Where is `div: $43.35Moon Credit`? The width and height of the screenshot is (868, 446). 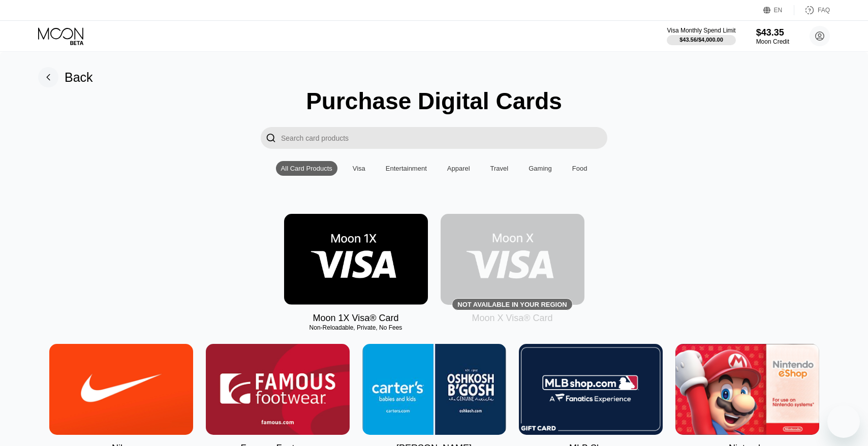
div: $43.35Moon Credit is located at coordinates (772, 36).